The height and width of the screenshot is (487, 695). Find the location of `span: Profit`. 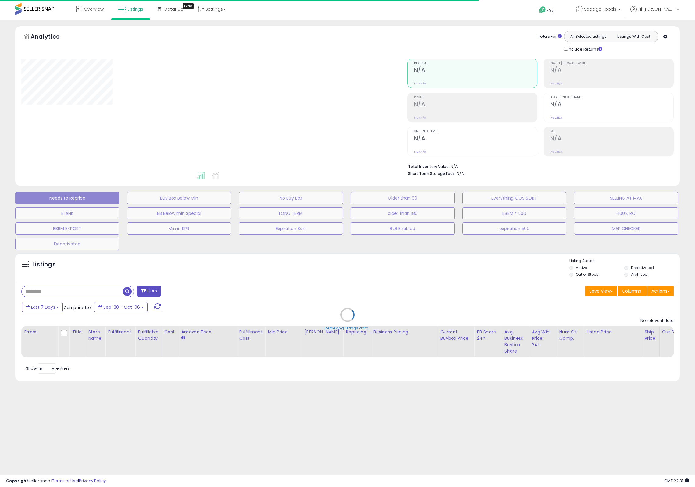

span: Profit is located at coordinates (476, 97).